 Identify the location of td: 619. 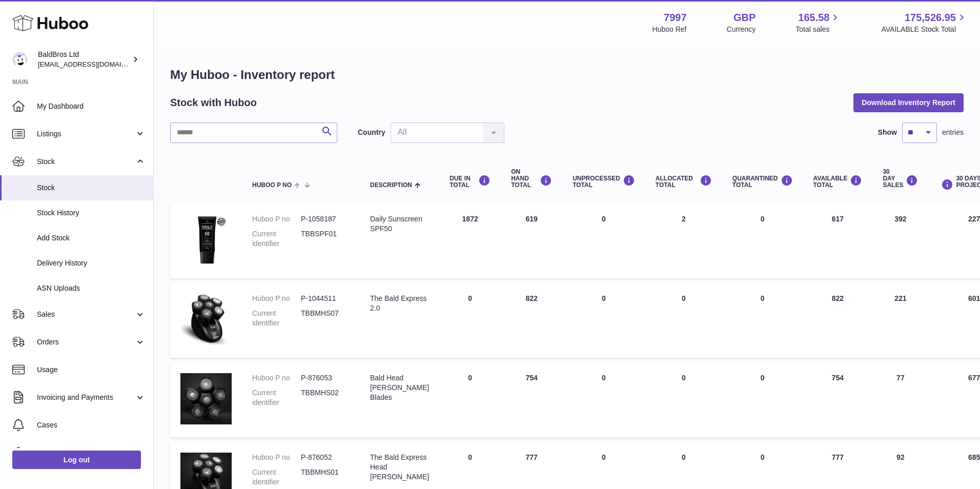
(531, 241).